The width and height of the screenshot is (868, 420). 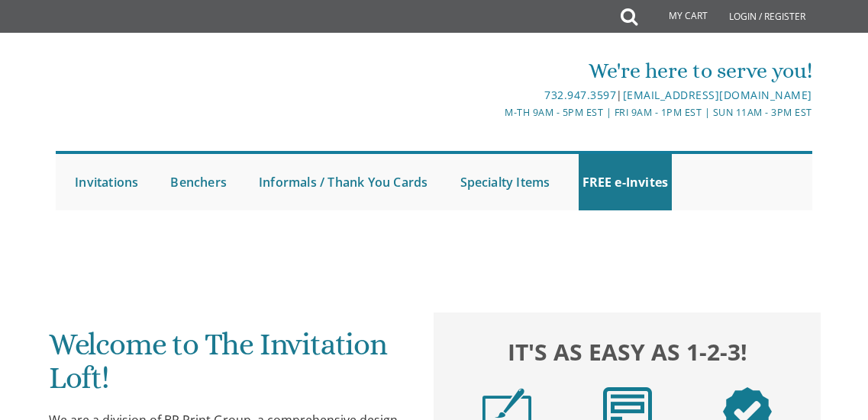 What do you see at coordinates (229, 367) in the screenshot?
I see `h1: Welcome to The Invitation Loft!` at bounding box center [229, 367].